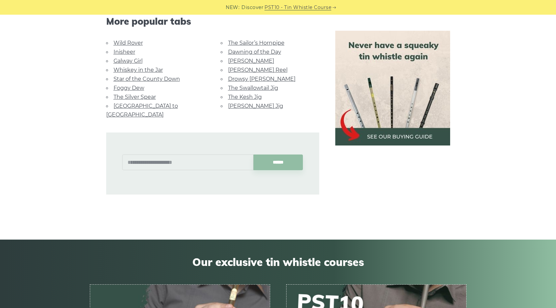 This screenshot has height=308, width=556. What do you see at coordinates (134, 97) in the screenshot?
I see `a: The Silver Spear` at bounding box center [134, 97].